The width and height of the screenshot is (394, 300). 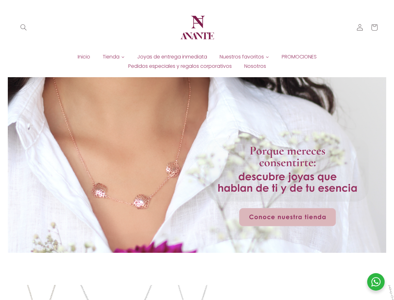 I want to click on span: PROMOCIONES, so click(x=299, y=57).